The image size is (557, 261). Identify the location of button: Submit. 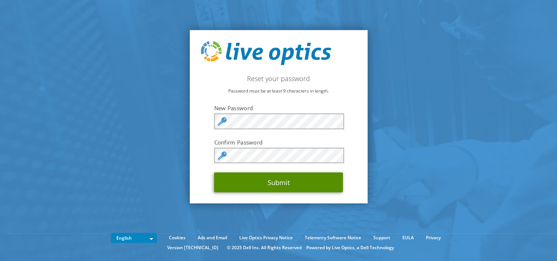
(279, 182).